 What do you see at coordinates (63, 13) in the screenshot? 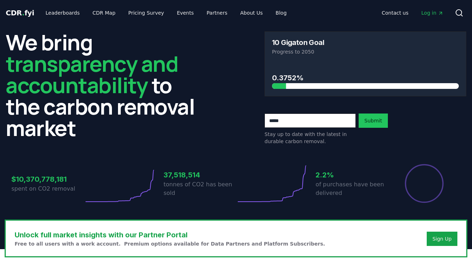
I see `a: Leaderboards` at bounding box center [63, 13].